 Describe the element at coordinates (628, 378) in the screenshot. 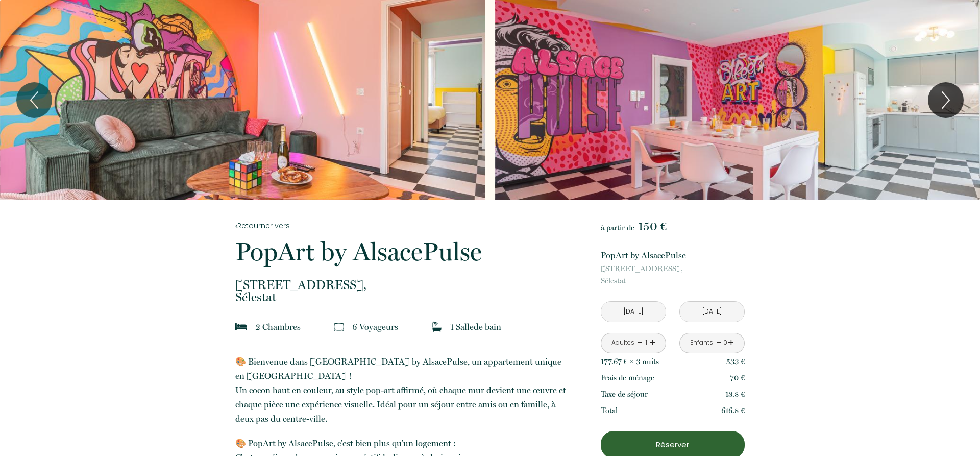

I see `p: Frais de ménage` at that location.